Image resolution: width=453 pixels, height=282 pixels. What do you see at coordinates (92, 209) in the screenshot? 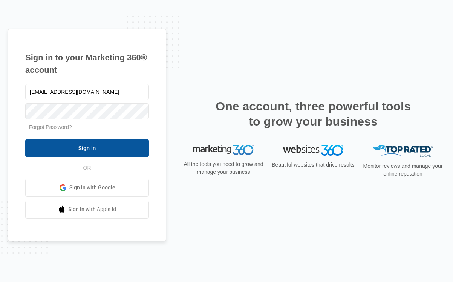
I see `span: Sign in with Apple Id` at bounding box center [92, 209].